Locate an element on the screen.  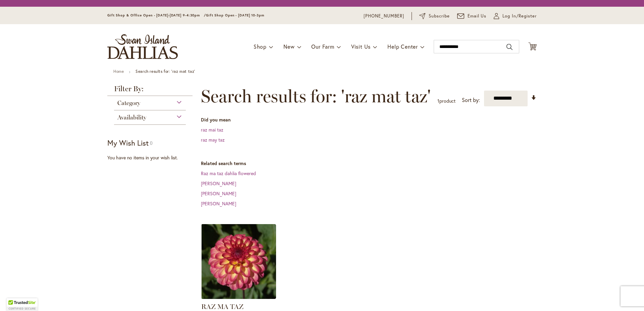
span: Category is located at coordinates (129, 103).